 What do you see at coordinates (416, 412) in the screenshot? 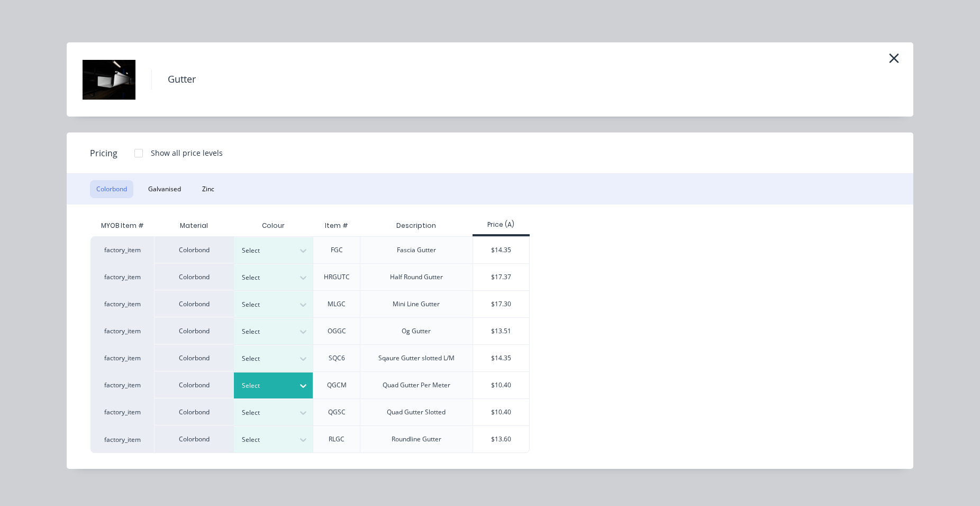
I see `div: Quad Gutter Slotted` at bounding box center [416, 412].